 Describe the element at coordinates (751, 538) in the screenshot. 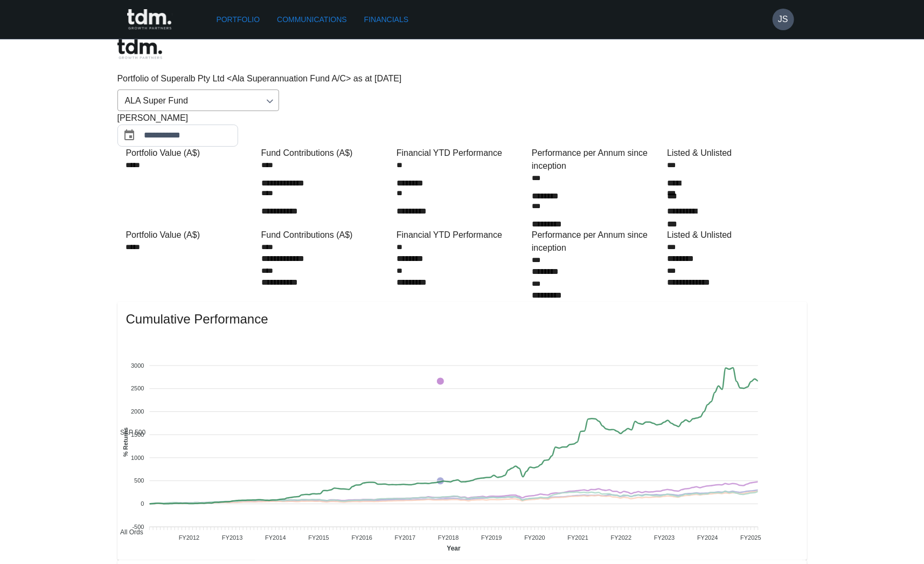

I see `tspan: FY2025` at that location.